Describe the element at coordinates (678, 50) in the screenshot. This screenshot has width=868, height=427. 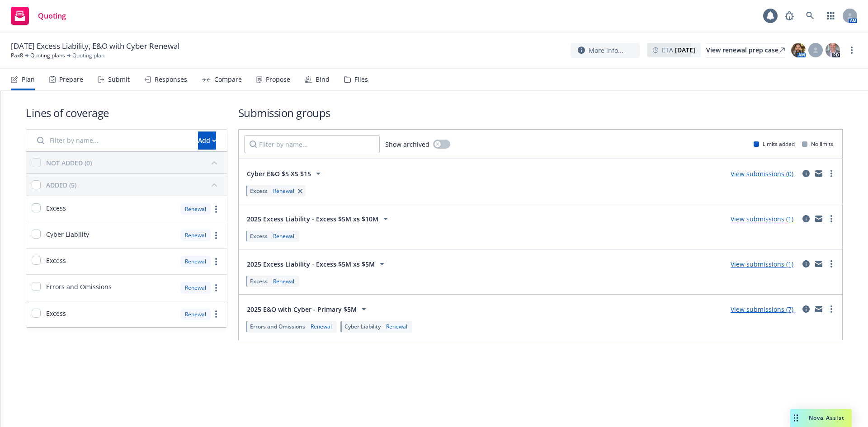
I see `span: ETA :` at that location.